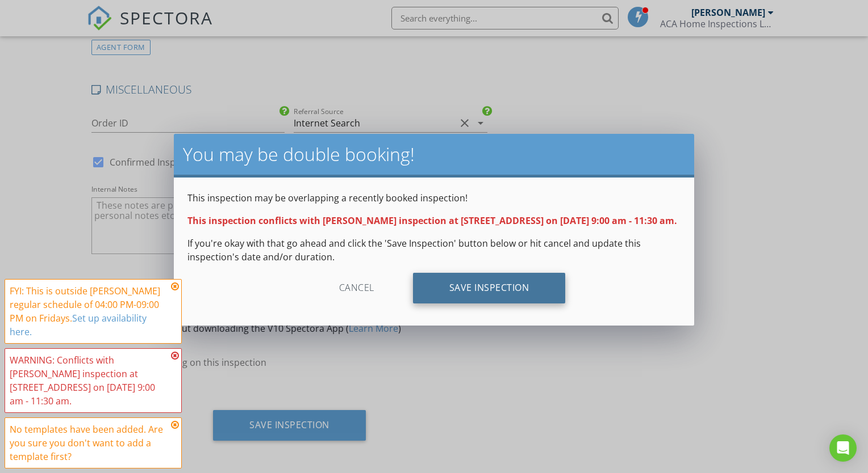 This screenshot has width=868, height=473. Describe the element at coordinates (78, 325) in the screenshot. I see `a: Set up availability here.` at that location.